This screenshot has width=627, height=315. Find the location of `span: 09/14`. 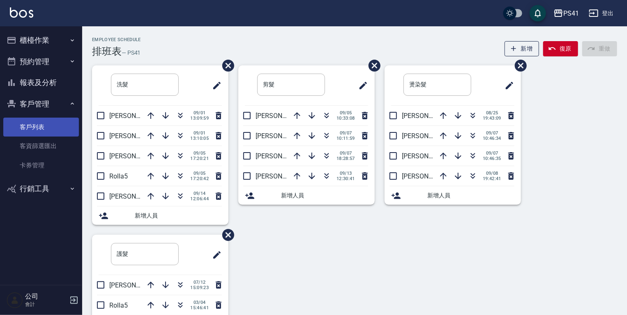

span: 09/14 is located at coordinates (199, 193).